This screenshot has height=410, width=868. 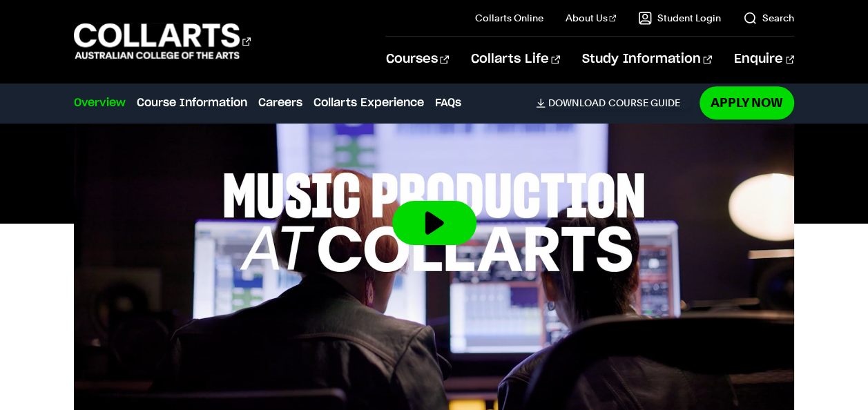 I want to click on a: Collarts Online, so click(x=509, y=18).